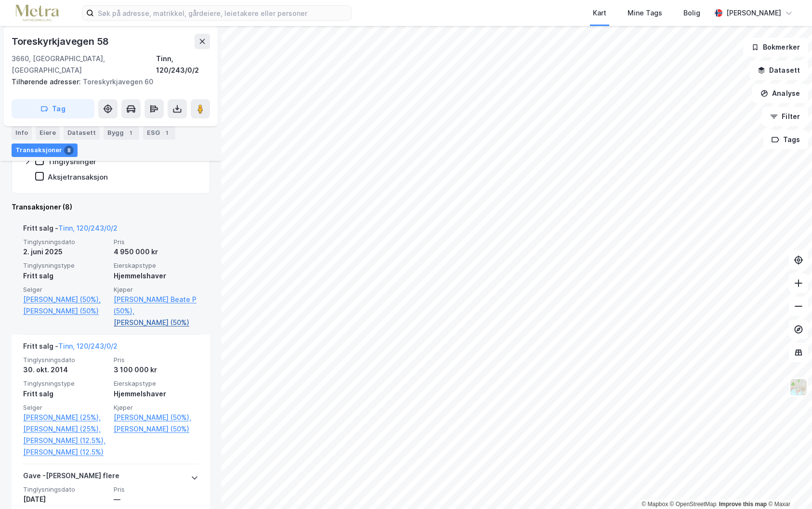 The image size is (812, 509). Describe the element at coordinates (66, 252) in the screenshot. I see `div: 2. juni 2025` at that location.